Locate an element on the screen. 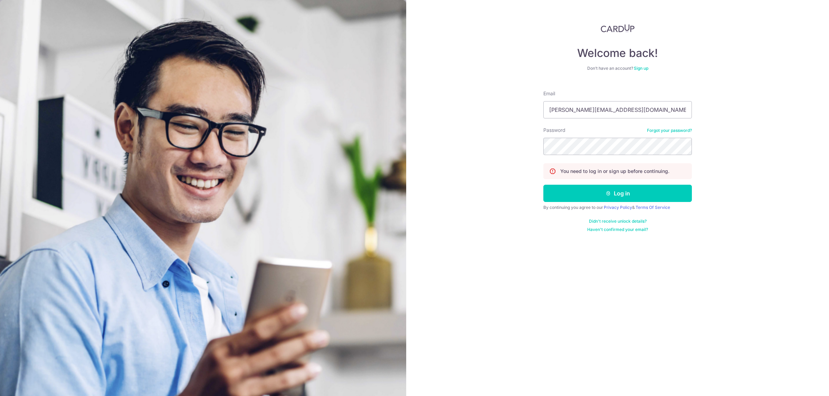 Image resolution: width=829 pixels, height=396 pixels. div: Don’t have an account? is located at coordinates (617, 68).